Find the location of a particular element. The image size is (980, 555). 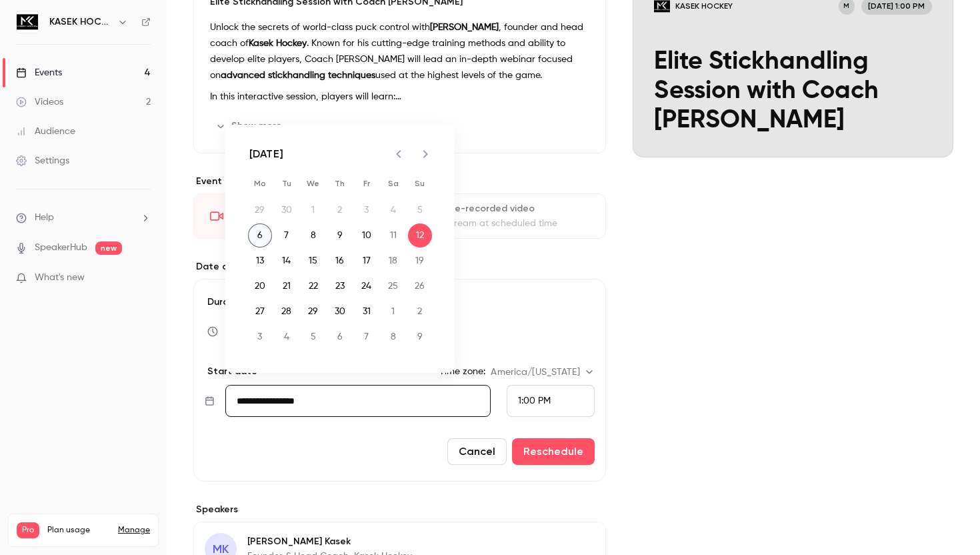

span: Friday is located at coordinates (367, 183).